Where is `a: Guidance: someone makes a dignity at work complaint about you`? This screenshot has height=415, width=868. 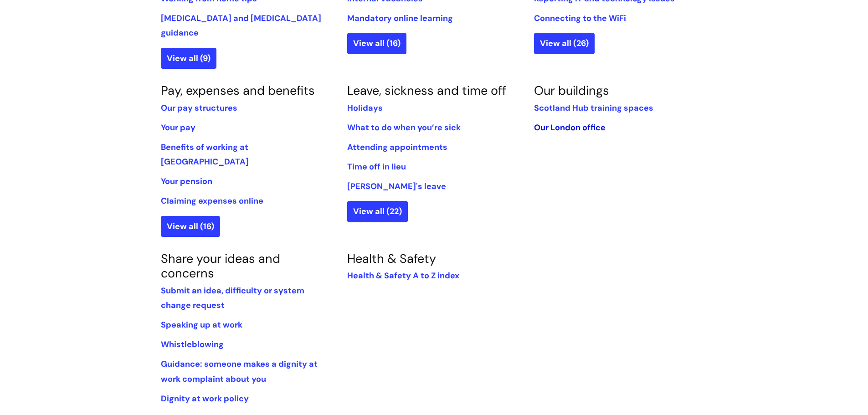
a: Guidance: someone makes a dignity at work complaint about you is located at coordinates (239, 371).